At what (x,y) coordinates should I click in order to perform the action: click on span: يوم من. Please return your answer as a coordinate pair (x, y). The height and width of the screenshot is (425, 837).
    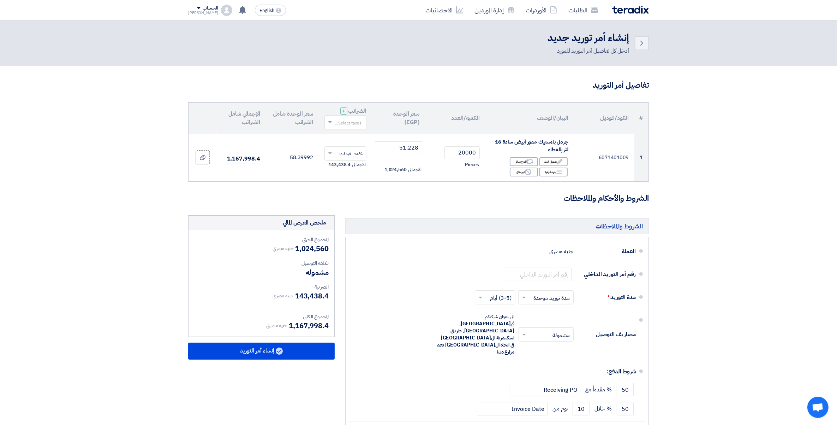
    Looking at the image, I should click on (560, 408).